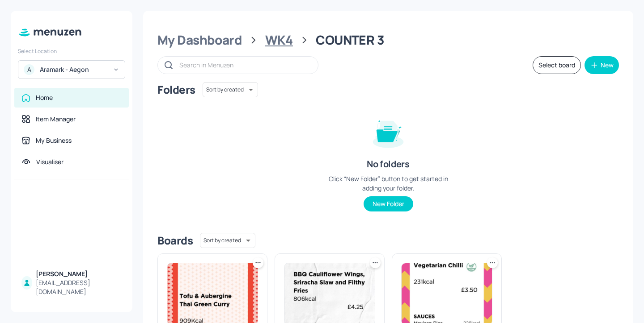 The image size is (644, 323). What do you see at coordinates (279, 40) in the screenshot?
I see `div: WK4` at bounding box center [279, 40].